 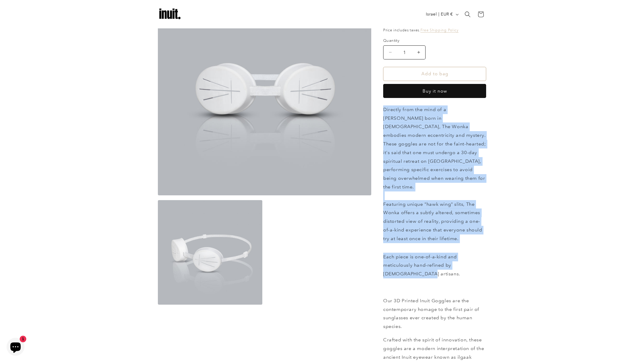 What do you see at coordinates (467, 14) in the screenshot?
I see `summary: Search` at bounding box center [467, 14].